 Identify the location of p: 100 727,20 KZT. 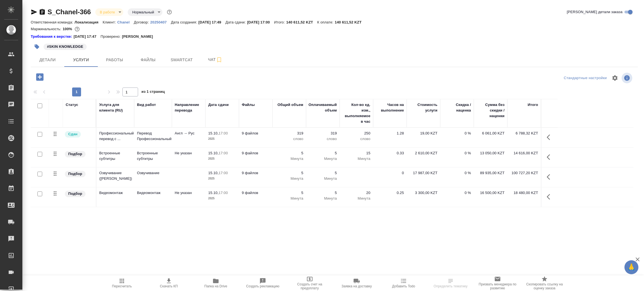
(524, 173).